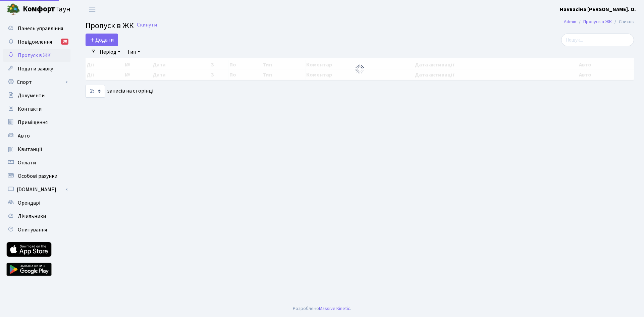  What do you see at coordinates (32, 96) in the screenshot?
I see `span: Документи` at bounding box center [32, 96].